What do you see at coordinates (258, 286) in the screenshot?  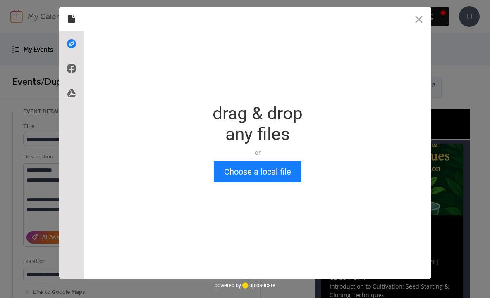 I see `a: uploadcare` at bounding box center [258, 286].